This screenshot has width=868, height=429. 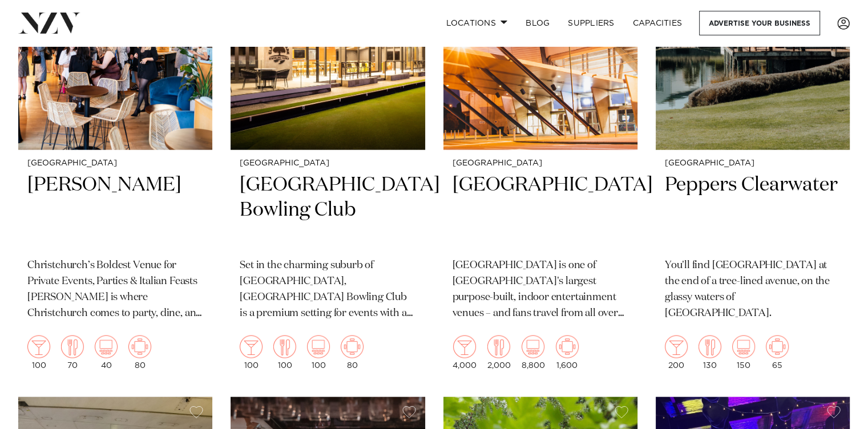 What do you see at coordinates (534, 352) in the screenshot?
I see `div: 8,800` at bounding box center [534, 352].